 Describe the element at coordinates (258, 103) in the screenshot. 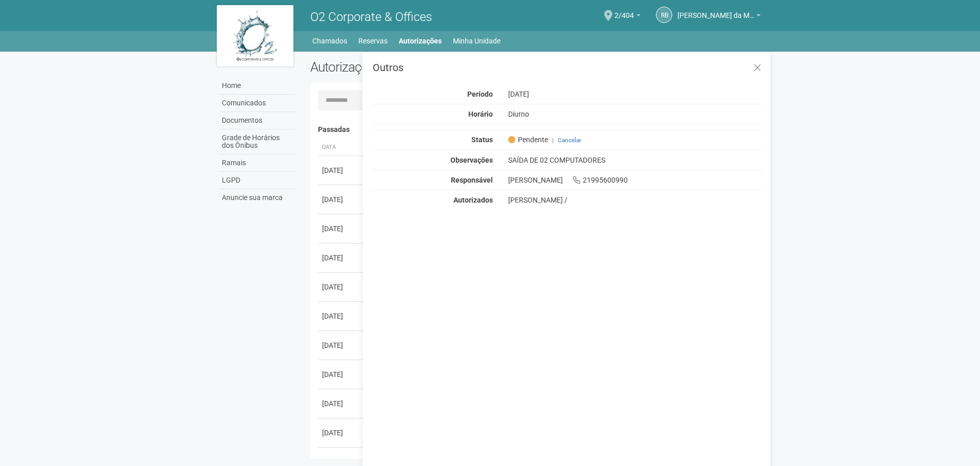

I see `a: Comunicados` at that location.